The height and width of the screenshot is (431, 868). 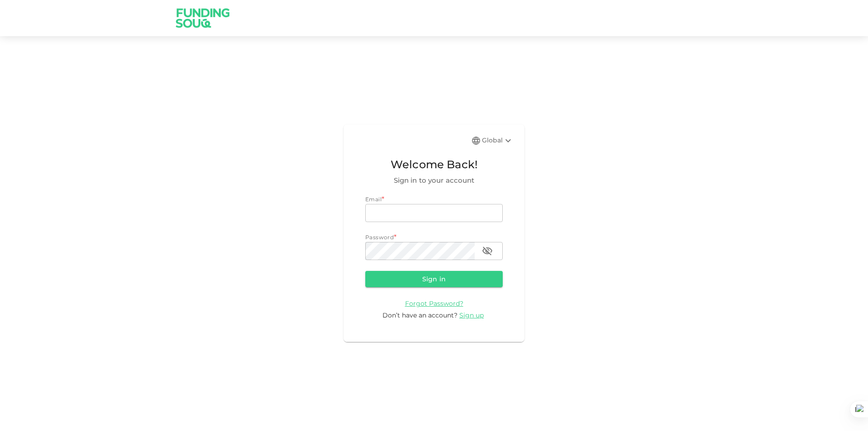 I want to click on span: Email, so click(x=373, y=199).